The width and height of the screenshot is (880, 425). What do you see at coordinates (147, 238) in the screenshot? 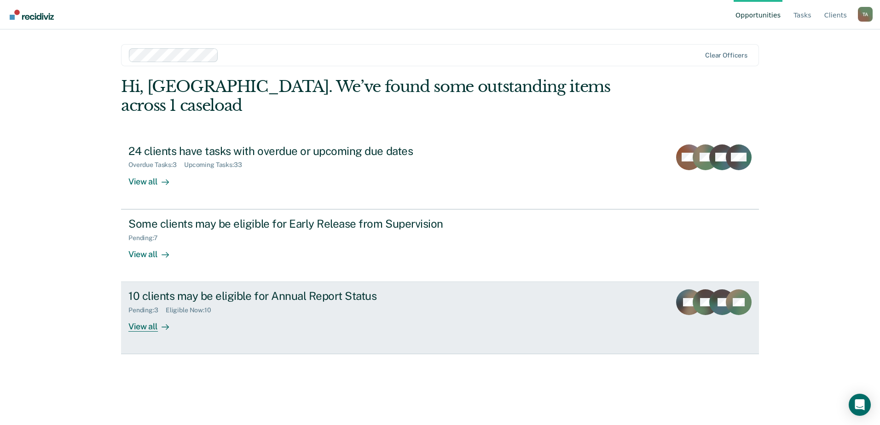
I see `div: Pending : 7` at bounding box center [147, 238].